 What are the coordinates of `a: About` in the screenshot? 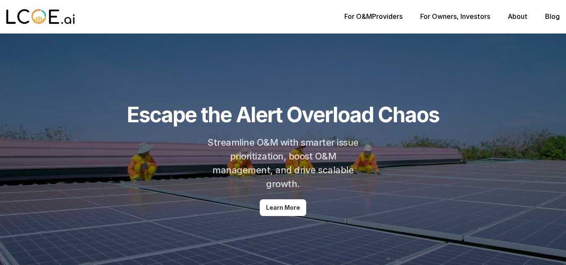 It's located at (518, 16).